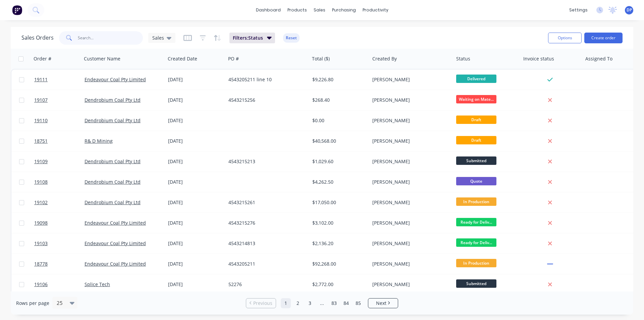 The height and width of the screenshot is (320, 644). Describe the element at coordinates (41, 100) in the screenshot. I see `span: 19107` at that location.